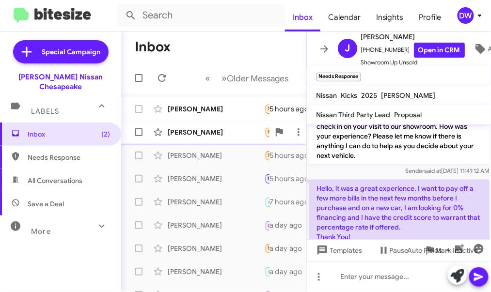 The height and width of the screenshot is (292, 491). What do you see at coordinates (247, 78) in the screenshot?
I see `nav: Page navigation example` at bounding box center [247, 78].